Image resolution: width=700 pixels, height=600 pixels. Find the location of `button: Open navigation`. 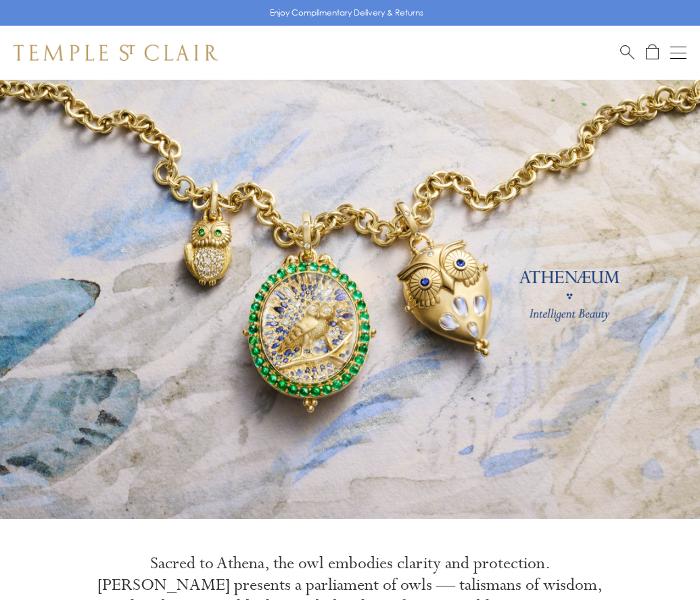

button: Open navigation is located at coordinates (678, 52).